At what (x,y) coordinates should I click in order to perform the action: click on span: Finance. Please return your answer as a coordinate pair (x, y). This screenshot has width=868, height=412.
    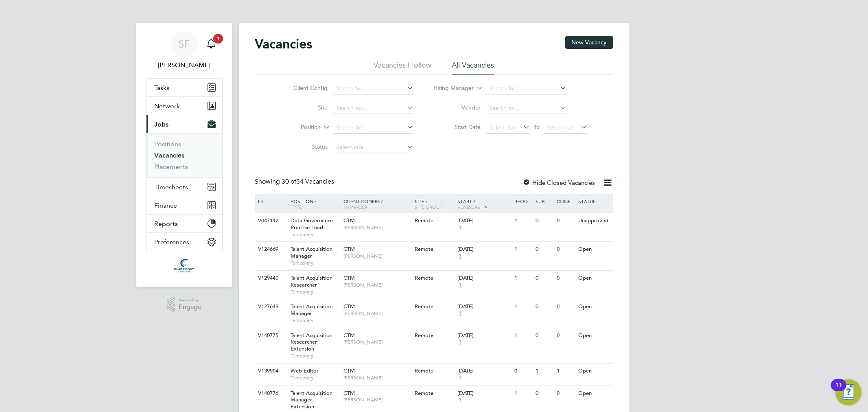
    Looking at the image, I should click on (166, 206).